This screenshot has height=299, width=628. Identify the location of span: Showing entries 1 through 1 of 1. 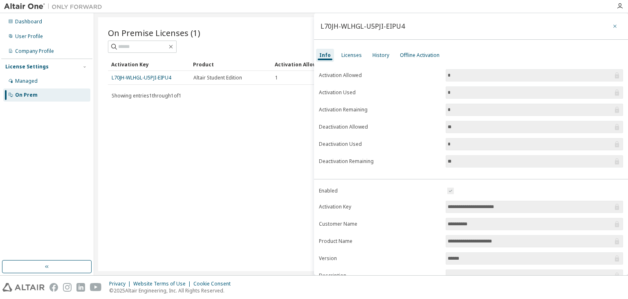
(146, 95).